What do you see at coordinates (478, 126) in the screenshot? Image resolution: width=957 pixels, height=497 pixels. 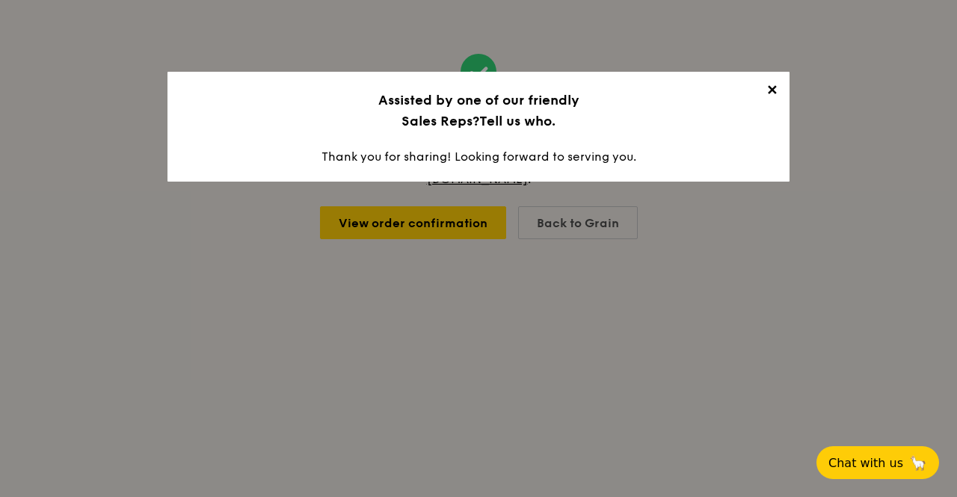 I see `div: Thank you for sharing! Looking forward to serving you.` at bounding box center [478, 126].